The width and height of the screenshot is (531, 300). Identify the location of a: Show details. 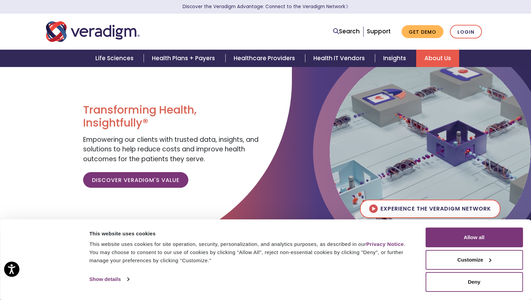
(109, 280).